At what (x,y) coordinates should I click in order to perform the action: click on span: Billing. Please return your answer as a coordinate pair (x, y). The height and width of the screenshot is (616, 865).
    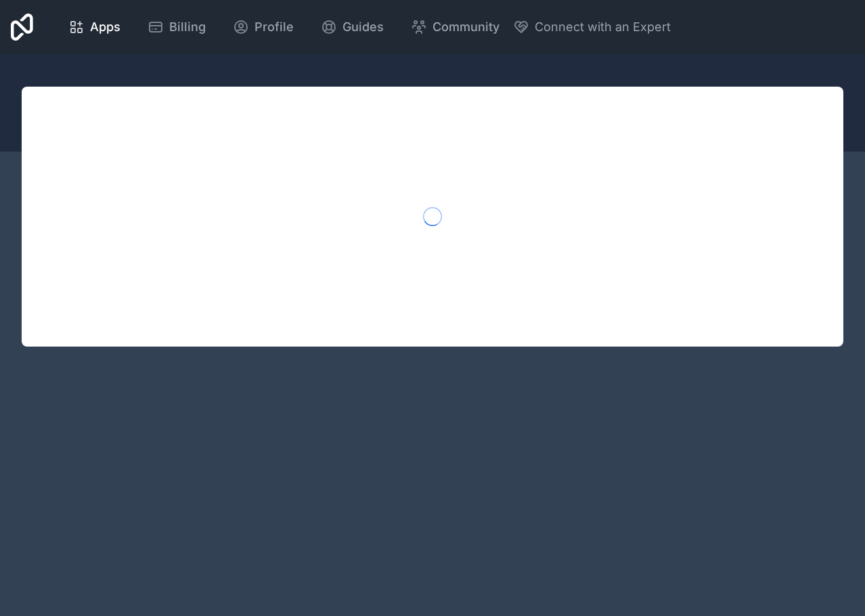
    Looking at the image, I should click on (188, 27).